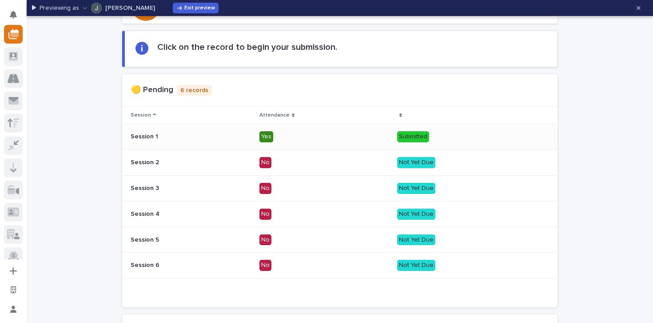 Image resolution: width=653 pixels, height=323 pixels. I want to click on tr: Session 5NoNot Yet Due, so click(340, 240).